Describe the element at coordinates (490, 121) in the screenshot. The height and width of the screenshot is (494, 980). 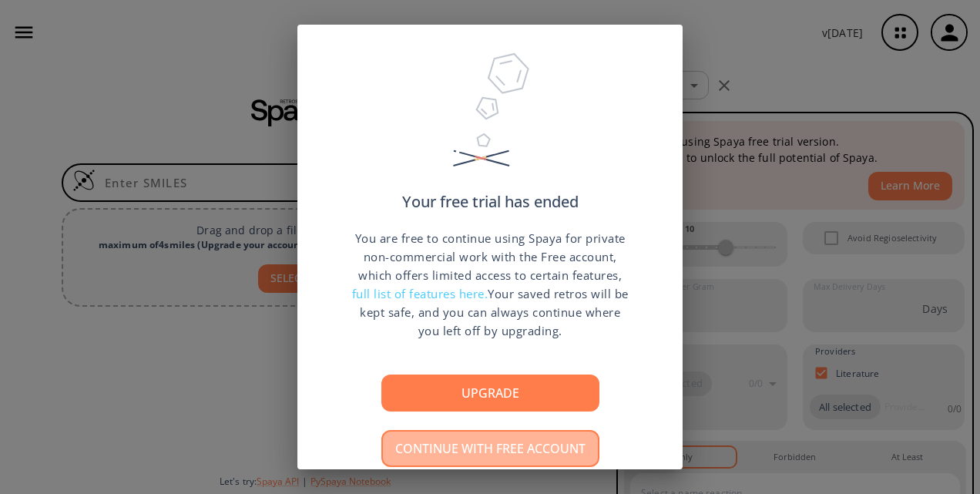
I see `img: Trial Ended` at that location.